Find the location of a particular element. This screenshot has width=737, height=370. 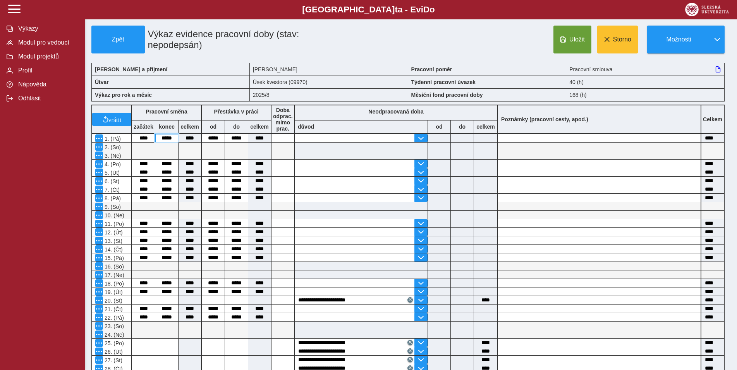

span: Výkazy is located at coordinates (47, 29).